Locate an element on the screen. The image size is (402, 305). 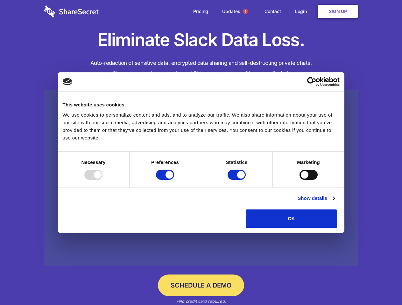
a: Sign Up is located at coordinates (337, 11).